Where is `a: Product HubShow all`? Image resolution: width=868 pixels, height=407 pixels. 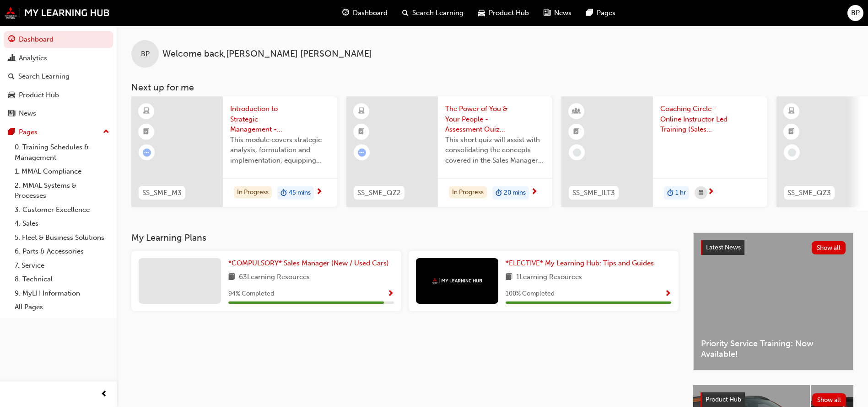 a: Product HubShow all is located at coordinates (773, 400).